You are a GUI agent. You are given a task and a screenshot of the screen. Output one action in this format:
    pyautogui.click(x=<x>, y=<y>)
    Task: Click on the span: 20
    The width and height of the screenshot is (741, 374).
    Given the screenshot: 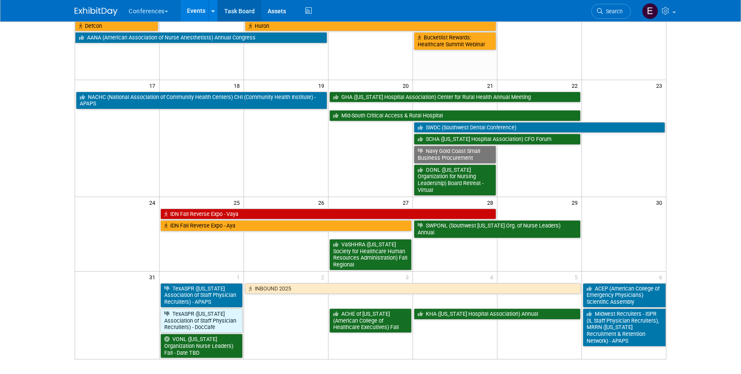 What is the action you would take?
    pyautogui.click(x=407, y=85)
    